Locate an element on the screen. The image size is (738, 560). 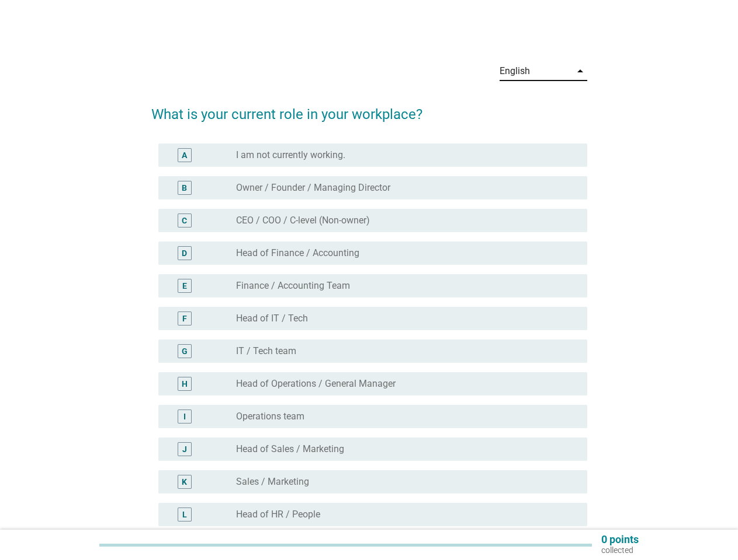
div: F is located at coordinates (185, 319).